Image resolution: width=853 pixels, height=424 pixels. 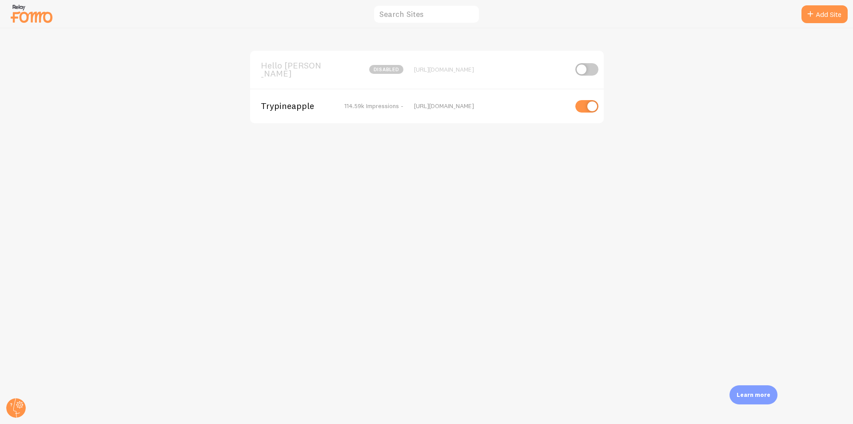 What do you see at coordinates (754, 394) in the screenshot?
I see `div: Learn more` at bounding box center [754, 394].